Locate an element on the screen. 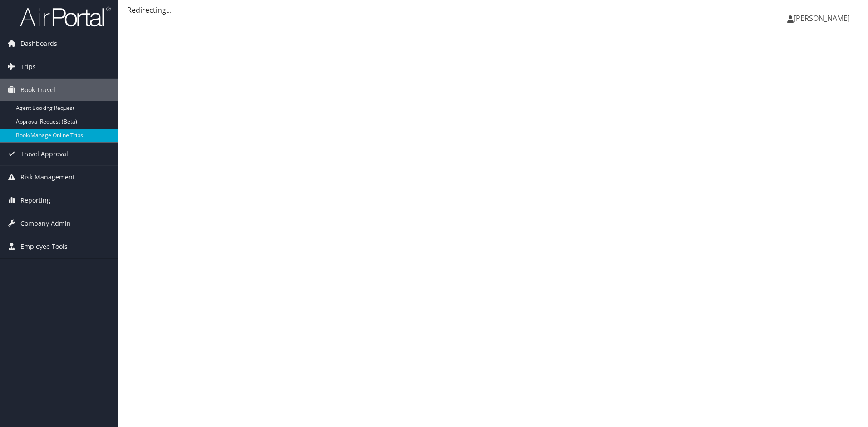 This screenshot has width=868, height=427. div: Redirecting... is located at coordinates (493, 10).